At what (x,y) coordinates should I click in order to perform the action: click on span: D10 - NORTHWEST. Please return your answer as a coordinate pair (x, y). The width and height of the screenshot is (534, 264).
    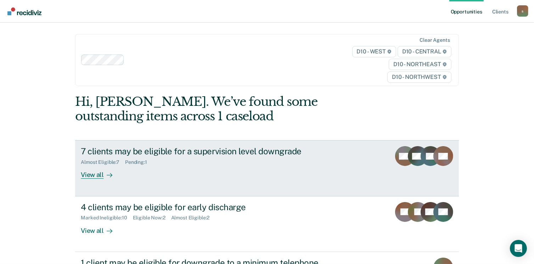
    Looking at the image, I should click on (419, 77).